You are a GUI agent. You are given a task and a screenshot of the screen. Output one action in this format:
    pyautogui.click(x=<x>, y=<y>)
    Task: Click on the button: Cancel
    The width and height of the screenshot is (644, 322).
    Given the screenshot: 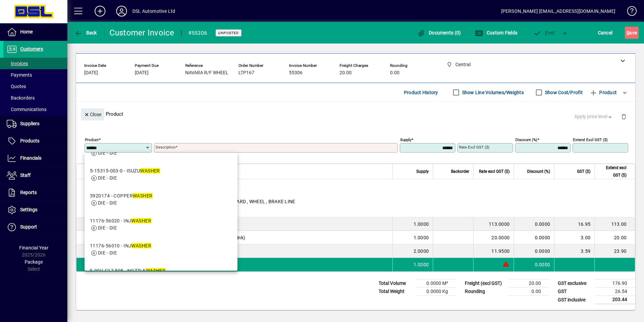 What is the action you would take?
    pyautogui.click(x=605, y=33)
    